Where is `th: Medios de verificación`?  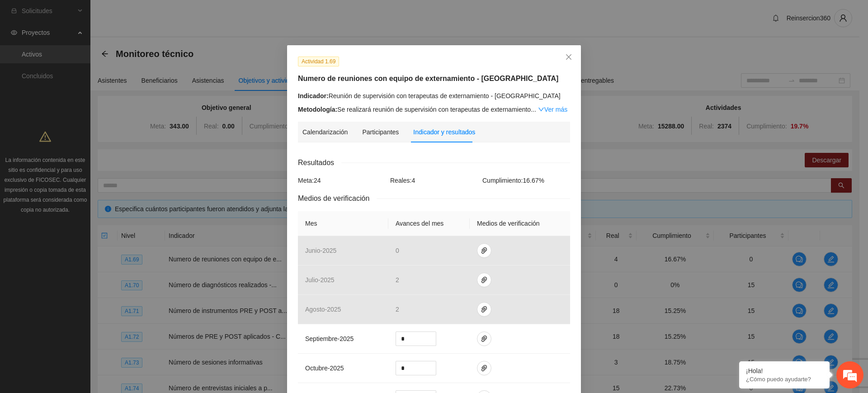
th: Medios de verificación is located at coordinates (520, 223).